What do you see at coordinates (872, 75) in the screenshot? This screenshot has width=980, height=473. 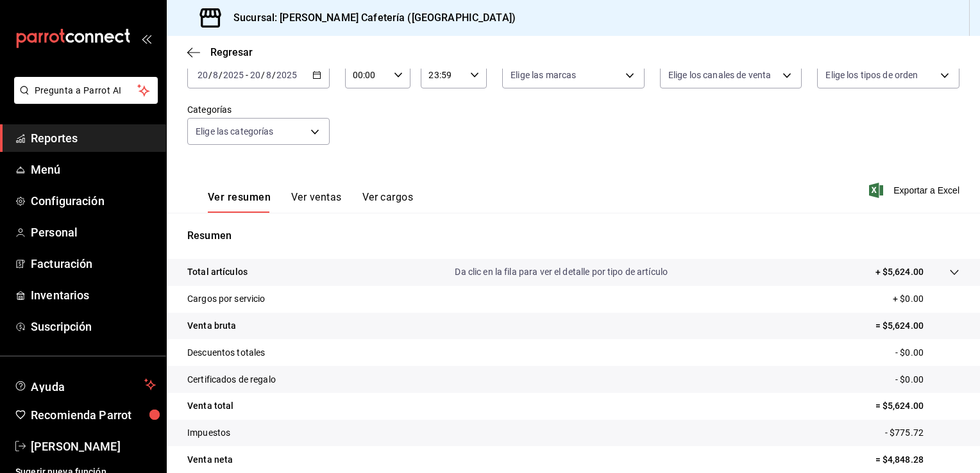 I see `span: Elige los tipos de orden` at bounding box center [872, 75].